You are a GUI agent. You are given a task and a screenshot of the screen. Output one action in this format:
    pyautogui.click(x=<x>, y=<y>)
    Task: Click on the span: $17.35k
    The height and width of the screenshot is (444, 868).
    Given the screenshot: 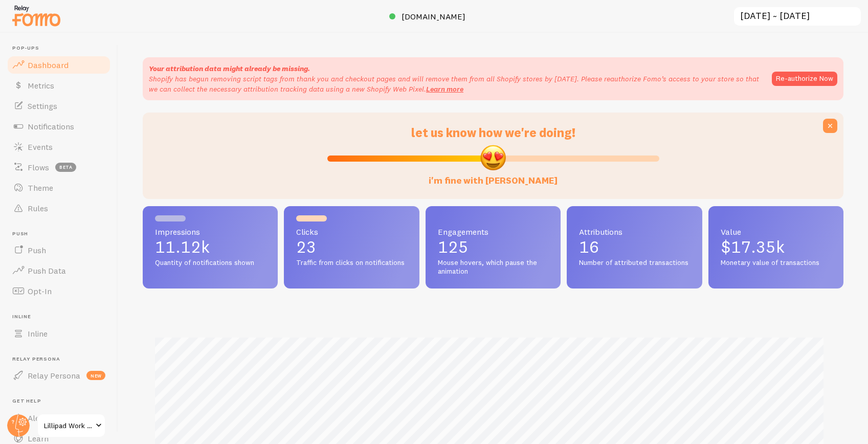 What is the action you would take?
    pyautogui.click(x=752, y=246)
    